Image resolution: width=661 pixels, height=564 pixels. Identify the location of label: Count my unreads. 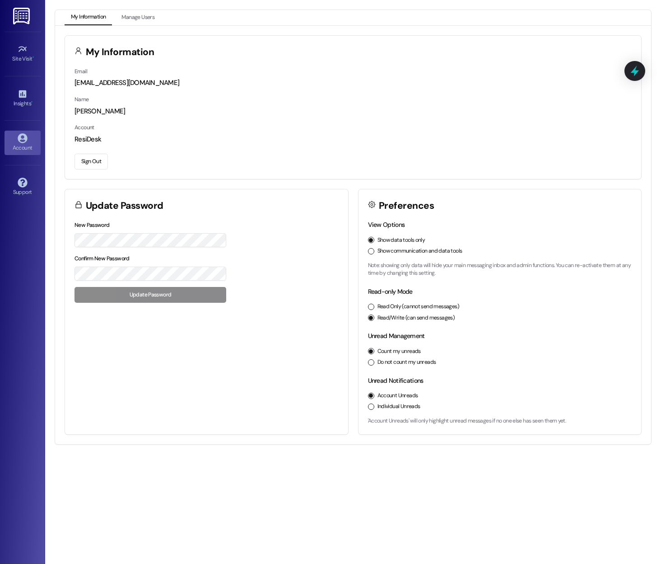
(399, 351).